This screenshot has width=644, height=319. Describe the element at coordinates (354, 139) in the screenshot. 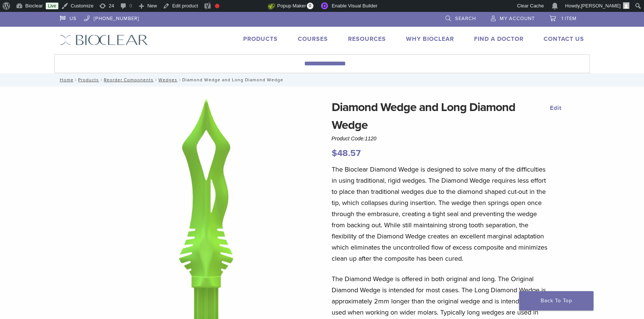

I see `span: Product Code:` at that location.